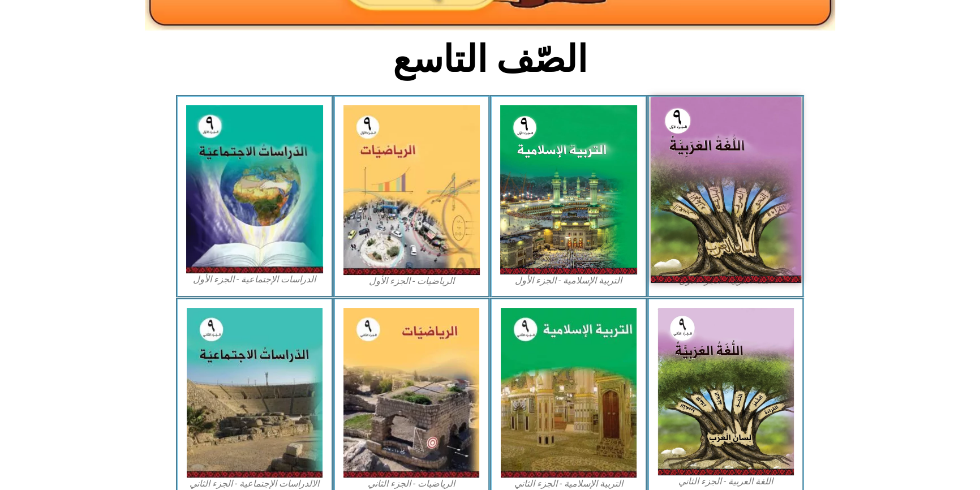 This screenshot has height=490, width=980. What do you see at coordinates (255, 484) in the screenshot?
I see `figcaption: الالدراسات الإجتماعية - الجزء الثاني` at bounding box center [255, 484].